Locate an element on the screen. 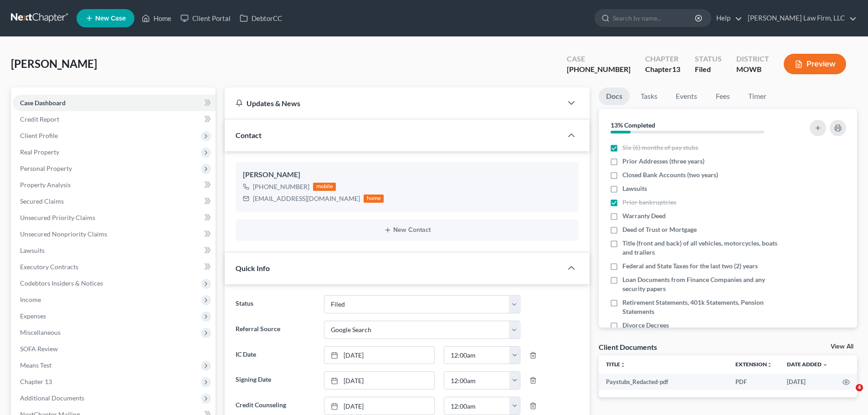  a: SOFA Review is located at coordinates (114, 349).